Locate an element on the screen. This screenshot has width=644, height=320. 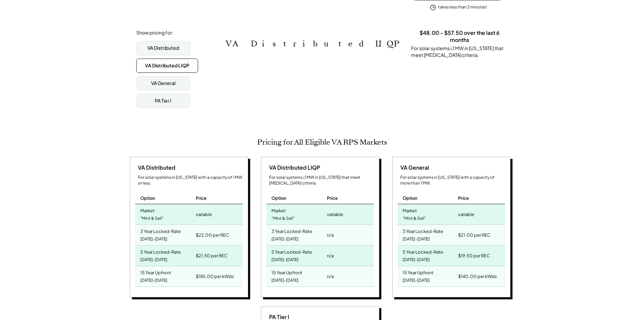
div: takes less than 2 minutes! is located at coordinates (463, 7).